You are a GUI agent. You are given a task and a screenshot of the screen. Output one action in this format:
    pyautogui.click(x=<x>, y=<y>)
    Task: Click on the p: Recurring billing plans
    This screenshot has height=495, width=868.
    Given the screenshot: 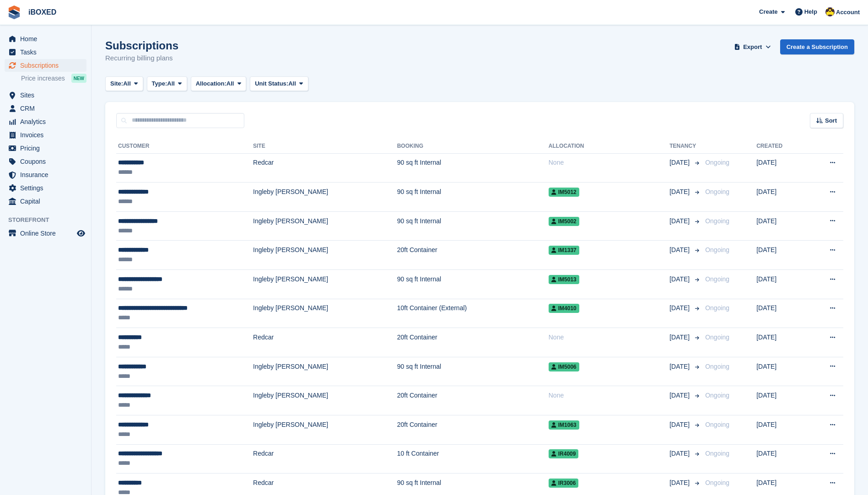 What is the action you would take?
    pyautogui.click(x=142, y=58)
    